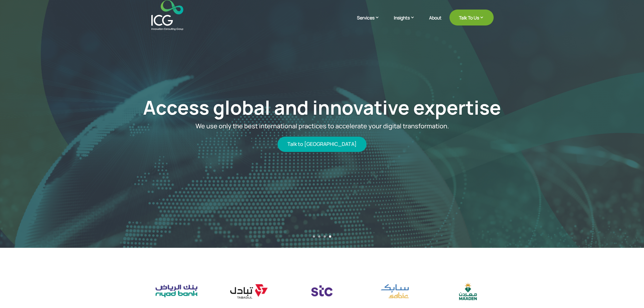 The width and height of the screenshot is (644, 308). What do you see at coordinates (249, 291) in the screenshot?
I see `img: tabadul logo` at bounding box center [249, 291].